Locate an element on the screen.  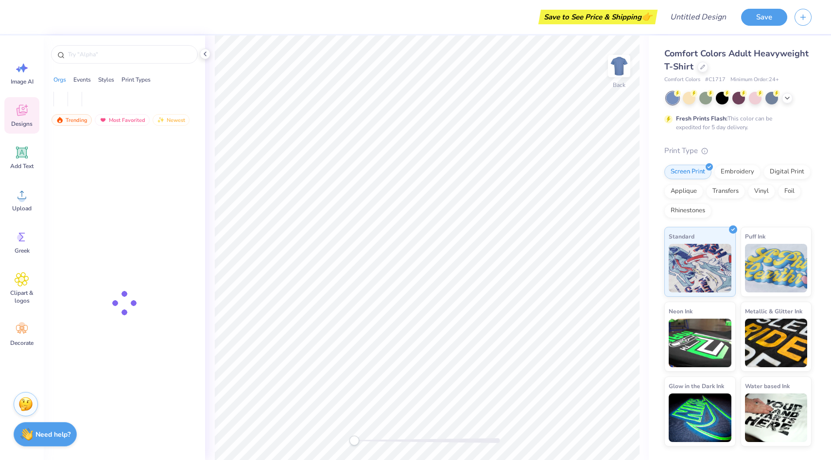
span: Greek is located at coordinates (22, 251).